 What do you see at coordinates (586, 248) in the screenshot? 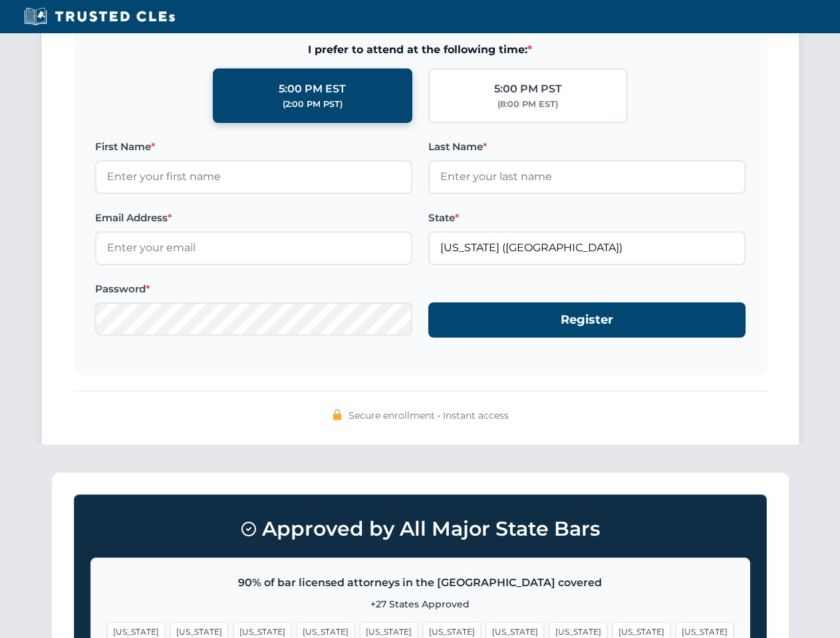
I see `input: Florida (FL)` at bounding box center [586, 248].